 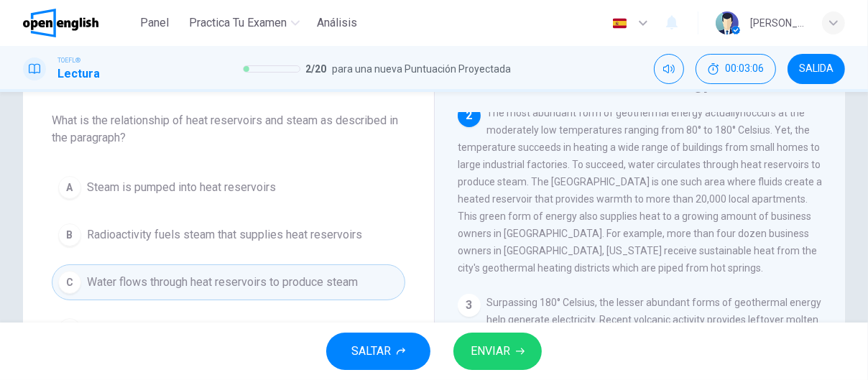 I want to click on div: B, so click(x=70, y=235).